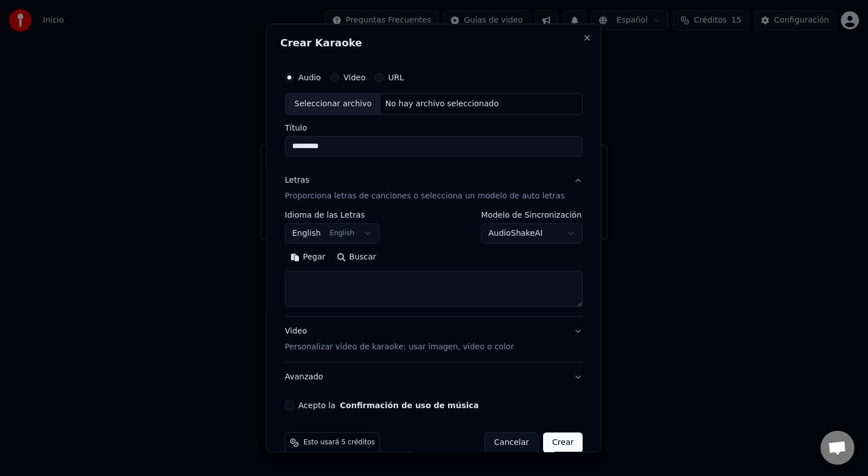 Image resolution: width=868 pixels, height=476 pixels. What do you see at coordinates (433, 128) in the screenshot?
I see `label: Título` at bounding box center [433, 128].